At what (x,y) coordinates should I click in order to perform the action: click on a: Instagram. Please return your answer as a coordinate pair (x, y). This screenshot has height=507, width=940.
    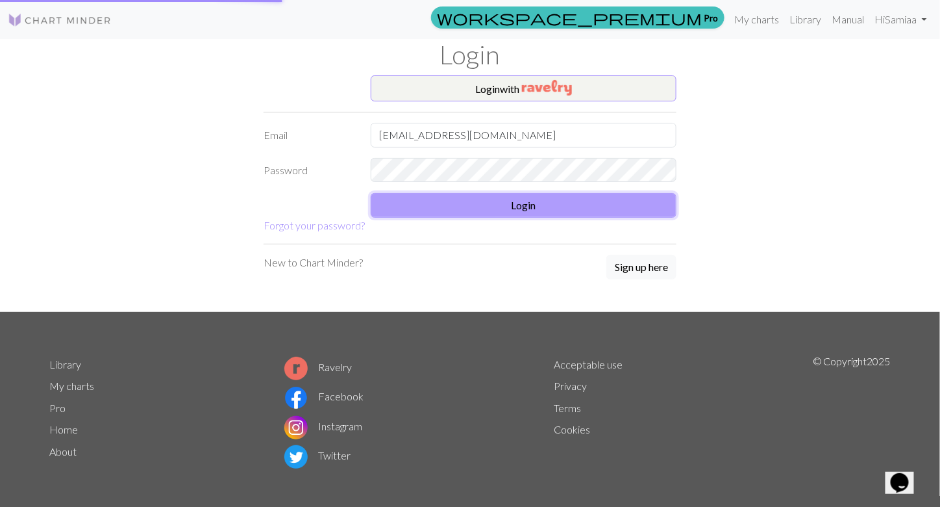
    Looking at the image, I should click on (323, 425).